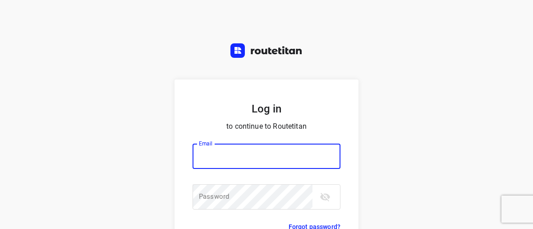 This screenshot has width=533, height=229. Describe the element at coordinates (267, 126) in the screenshot. I see `p: to continue to Routetitan` at that location.